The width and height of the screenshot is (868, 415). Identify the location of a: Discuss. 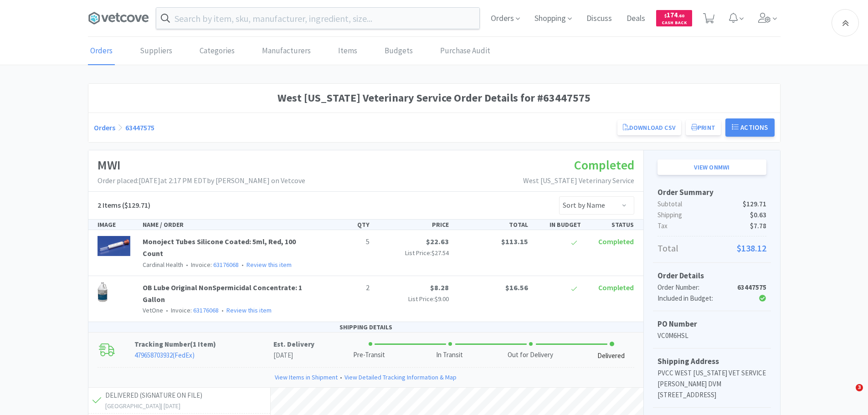
(600, 18).